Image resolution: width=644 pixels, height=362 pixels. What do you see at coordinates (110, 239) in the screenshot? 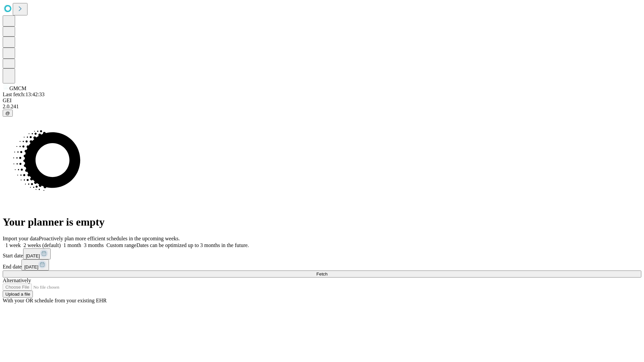
I see `span: Proactively plan more efficient schedules in the upcoming weeks.` at bounding box center [110, 239].